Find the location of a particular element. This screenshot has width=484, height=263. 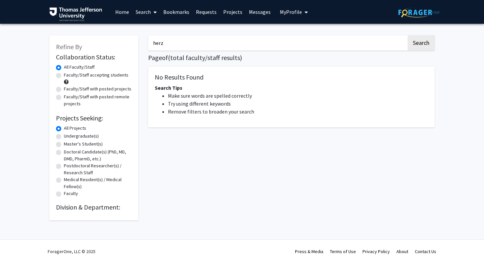

label: Faculty is located at coordinates (71, 193).